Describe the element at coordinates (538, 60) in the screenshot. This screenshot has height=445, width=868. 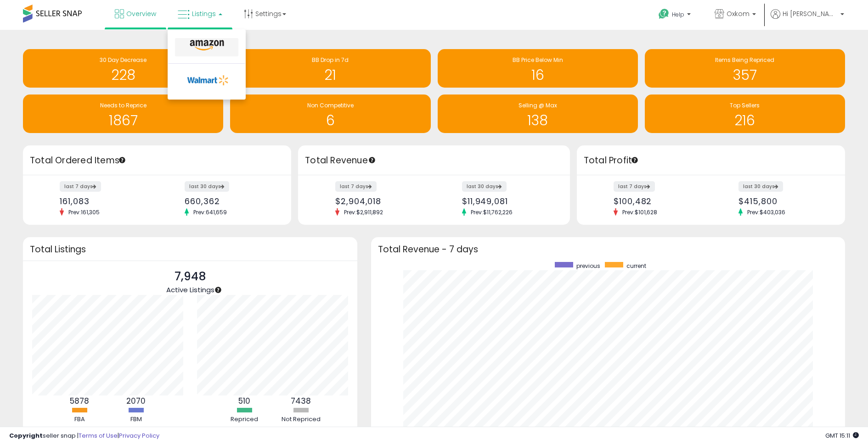
I see `span: BB Price Below Min` at that location.